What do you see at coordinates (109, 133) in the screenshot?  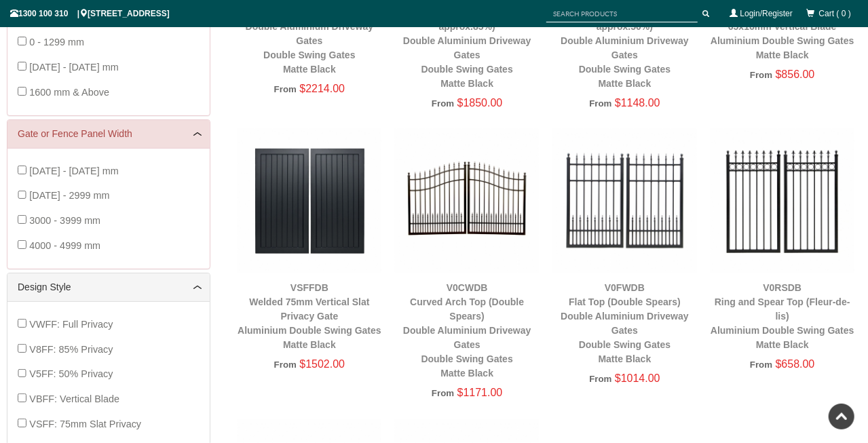 I see `a: Gate or Fence Panel Width` at bounding box center [109, 133].